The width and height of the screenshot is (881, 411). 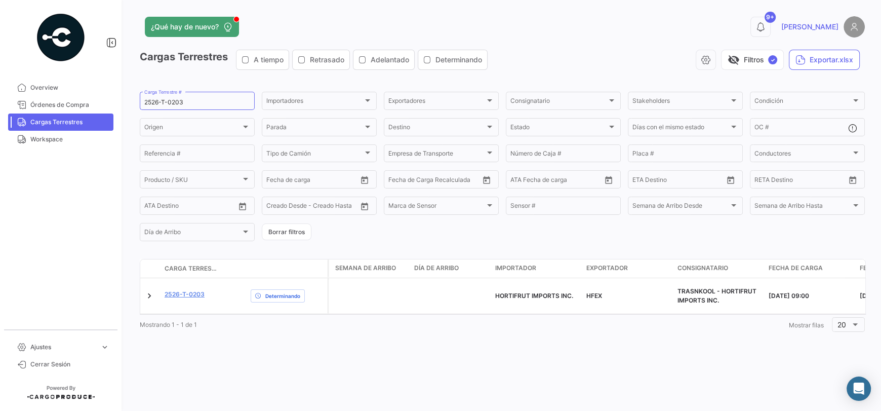 I want to click on span: Semana de Arribo, so click(x=366, y=268).